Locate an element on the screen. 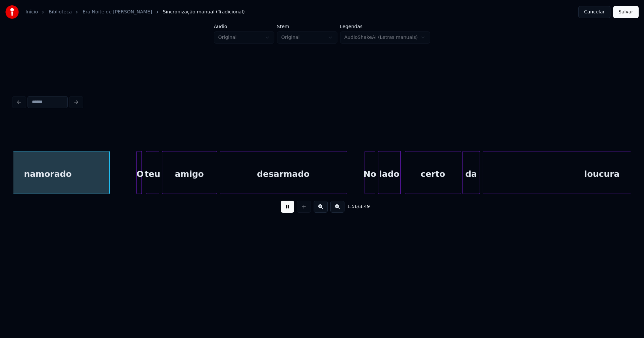  label: Stem is located at coordinates (307, 26).